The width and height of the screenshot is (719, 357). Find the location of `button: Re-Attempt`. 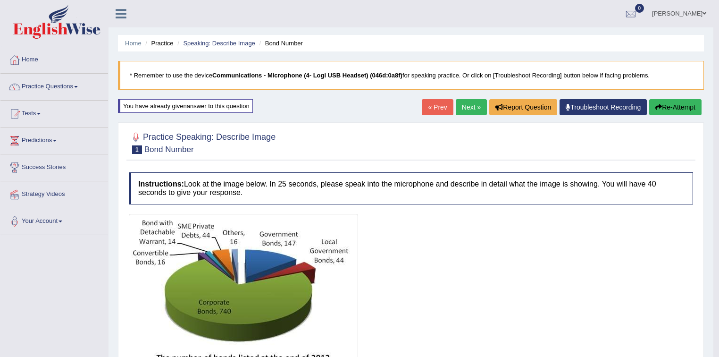

button: Re-Attempt is located at coordinates (675, 107).